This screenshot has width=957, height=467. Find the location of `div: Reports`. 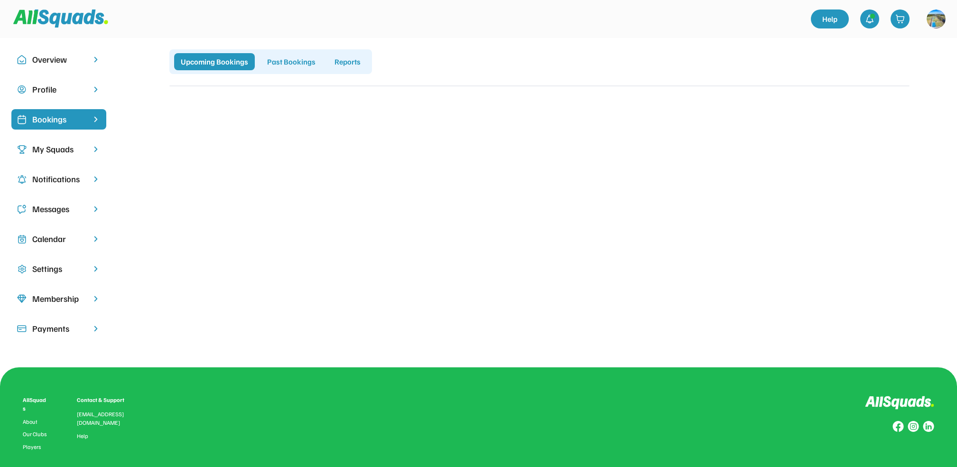

div: Reports is located at coordinates (347, 62).